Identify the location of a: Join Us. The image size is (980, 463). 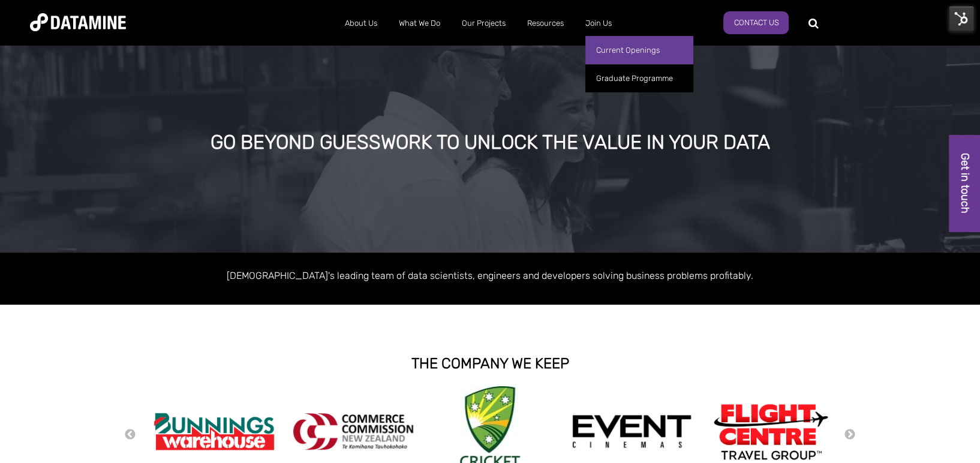
(598, 23).